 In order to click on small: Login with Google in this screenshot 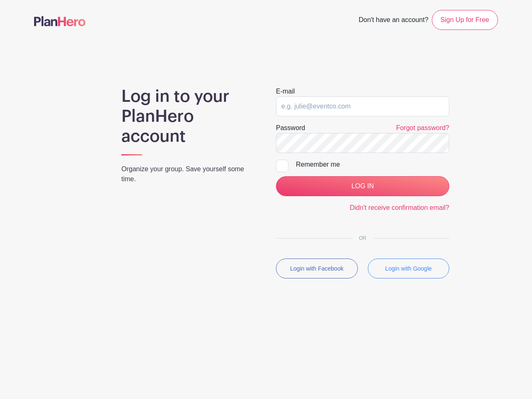, I will do `click(408, 268)`.